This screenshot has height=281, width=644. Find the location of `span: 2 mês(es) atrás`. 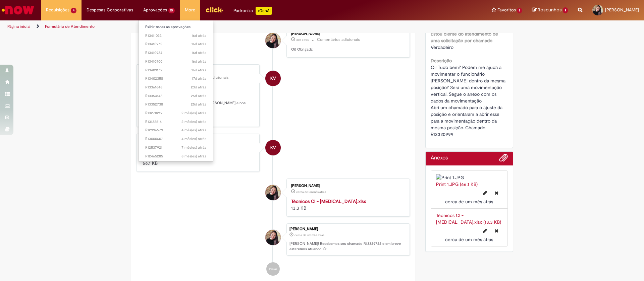

span: 2 mês(es) atrás is located at coordinates (194, 113).